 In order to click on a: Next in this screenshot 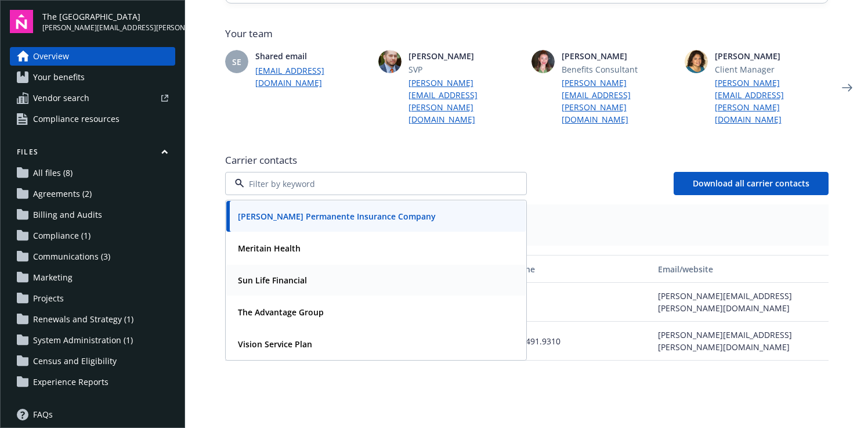, I will do `click(848, 88)`.